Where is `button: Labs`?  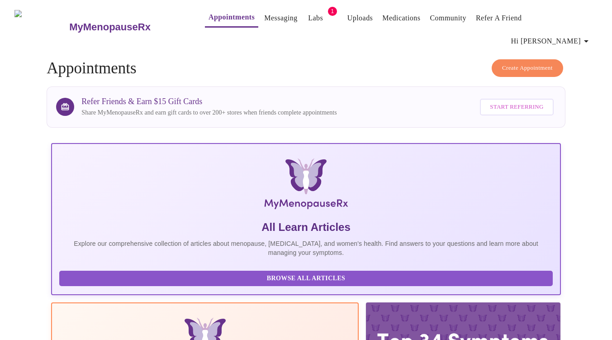 button: Labs is located at coordinates (316, 18).